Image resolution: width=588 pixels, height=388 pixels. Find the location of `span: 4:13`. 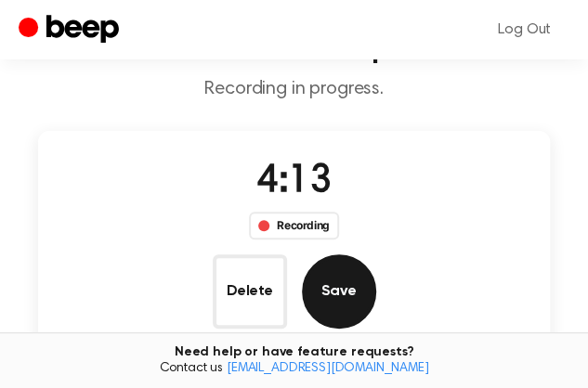

span: 4:13 is located at coordinates (294, 182).